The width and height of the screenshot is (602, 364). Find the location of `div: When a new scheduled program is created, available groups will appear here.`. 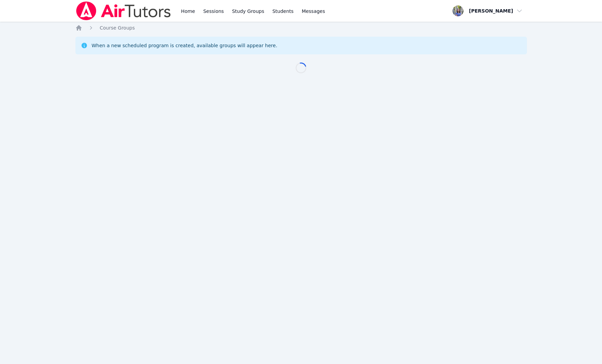

div: When a new scheduled program is created, available groups will appear here. is located at coordinates (184, 45).